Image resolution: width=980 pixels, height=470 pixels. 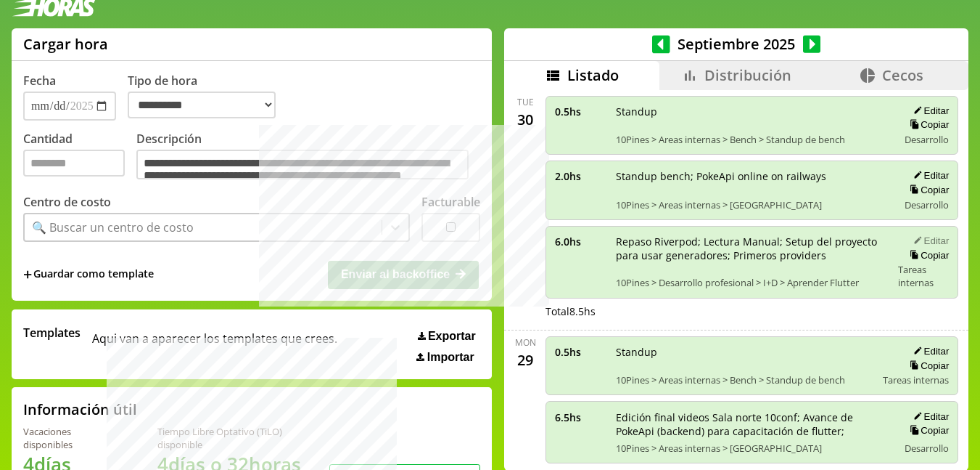 I want to click on div: Tiempo Libre Optativo (TiLO) disponible, so click(x=243, y=438).